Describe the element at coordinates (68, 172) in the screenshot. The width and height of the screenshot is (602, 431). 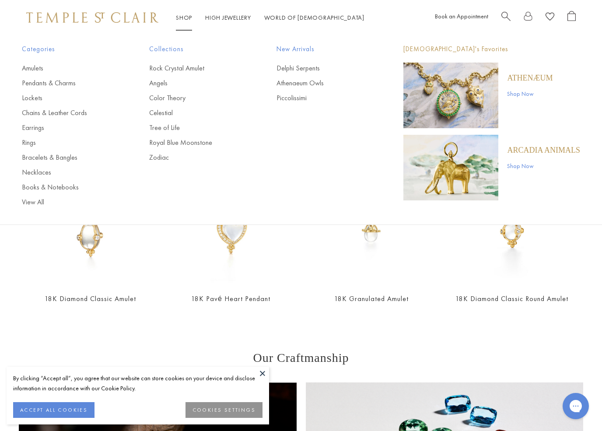
I see `a: Necklaces` at that location.